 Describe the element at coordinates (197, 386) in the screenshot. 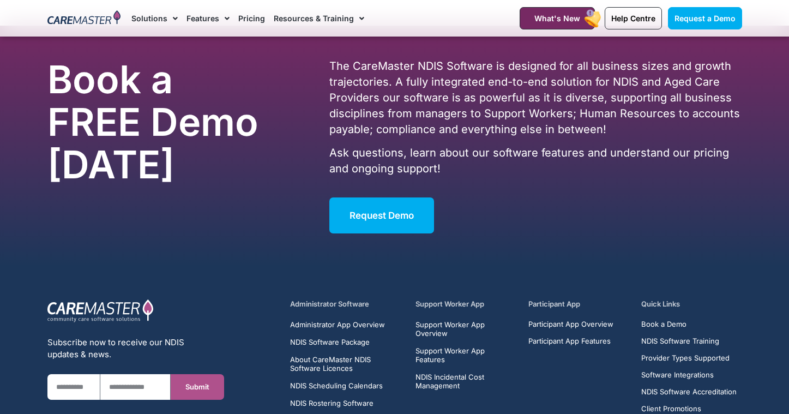

I see `span: Submit` at that location.